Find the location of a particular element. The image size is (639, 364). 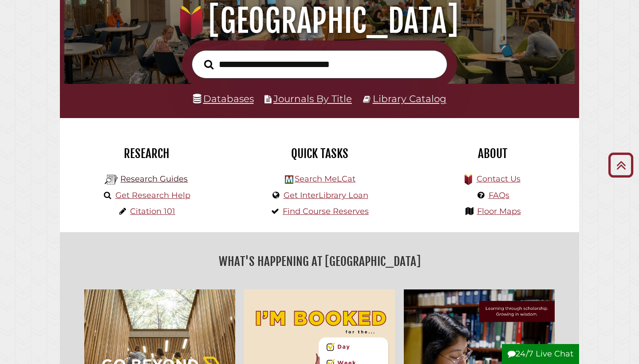

a: Library Catalog is located at coordinates (409, 98).